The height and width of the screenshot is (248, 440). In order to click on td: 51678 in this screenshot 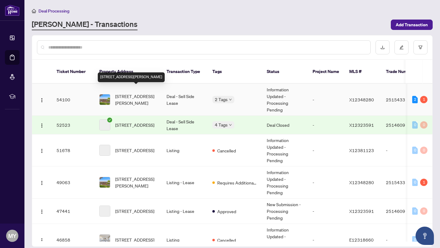, I will do `click(73, 150)`.